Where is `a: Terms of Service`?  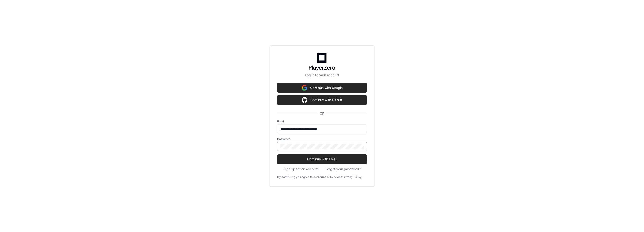
a: Terms of Service is located at coordinates (329, 177).